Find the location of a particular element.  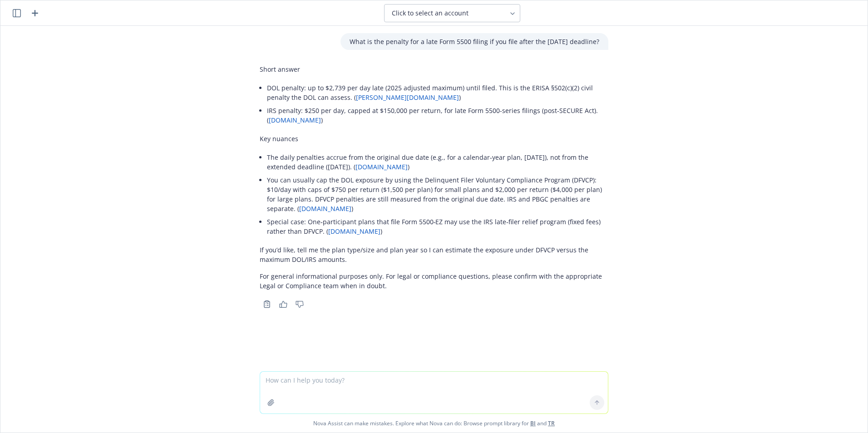

p: For general informational purposes only. For legal or compliance questions, please confirm with t... is located at coordinates (434, 281).